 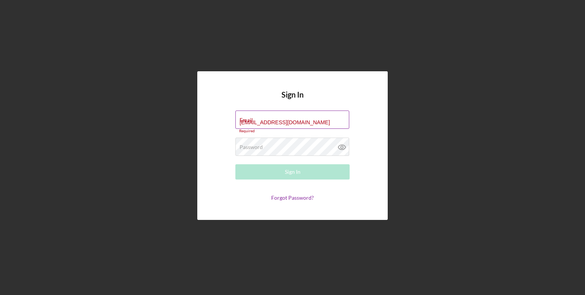 What do you see at coordinates (293, 100) in the screenshot?
I see `h4: Sign In` at bounding box center [293, 100].